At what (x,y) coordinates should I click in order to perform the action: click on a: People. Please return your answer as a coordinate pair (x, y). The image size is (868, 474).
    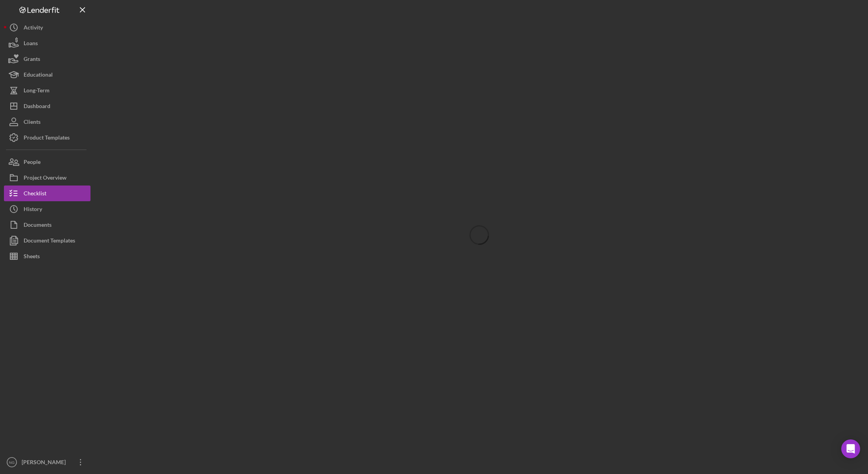
    Looking at the image, I should click on (47, 162).